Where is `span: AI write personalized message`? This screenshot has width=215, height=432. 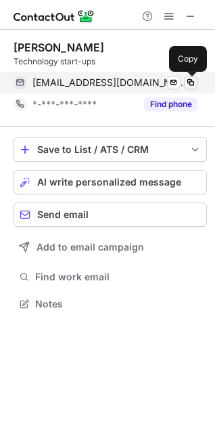
span: AI write personalized message is located at coordinates (109, 182).